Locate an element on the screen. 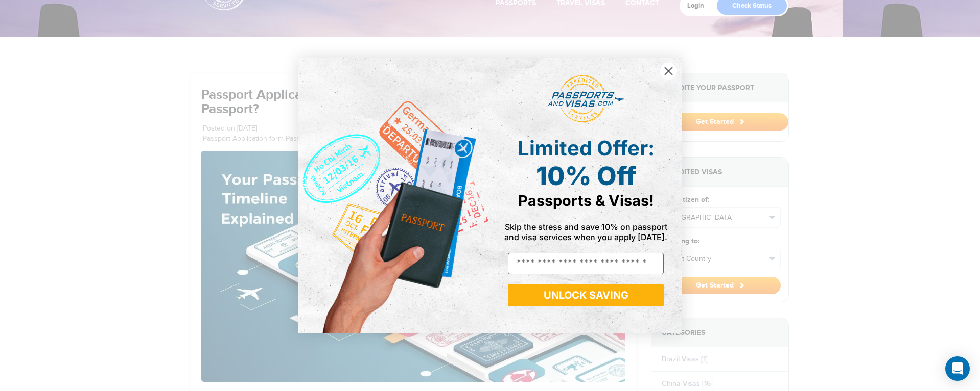 The width and height of the screenshot is (980, 391). button: UNLOCK SAVING is located at coordinates (585, 296).